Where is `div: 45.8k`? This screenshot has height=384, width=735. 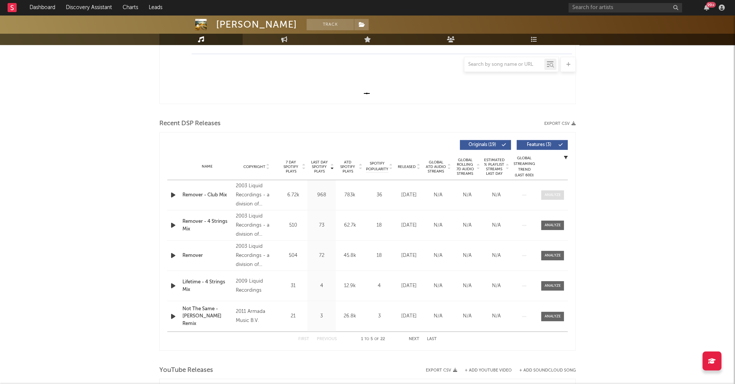
div: 45.8k is located at coordinates (350, 256).